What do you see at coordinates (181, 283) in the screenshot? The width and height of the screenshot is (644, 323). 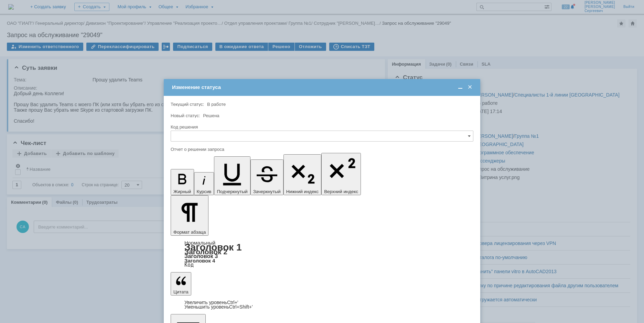 I see `button: Цитата` at bounding box center [181, 283].